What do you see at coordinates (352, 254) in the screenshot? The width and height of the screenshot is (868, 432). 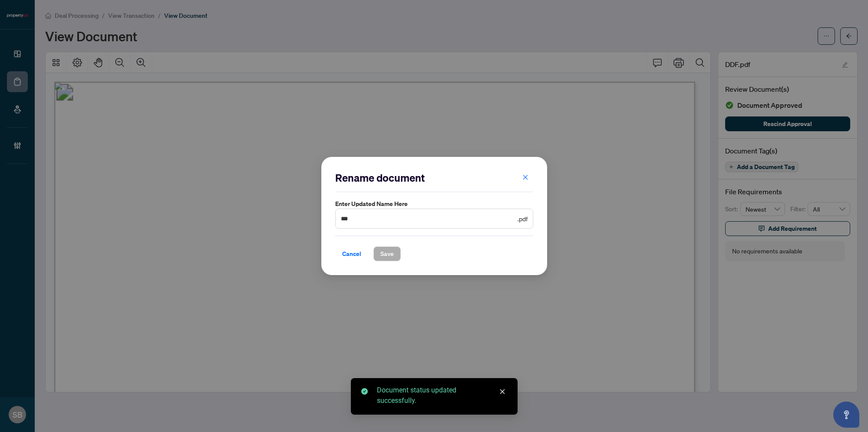 I see `span: Cancel` at bounding box center [352, 254].